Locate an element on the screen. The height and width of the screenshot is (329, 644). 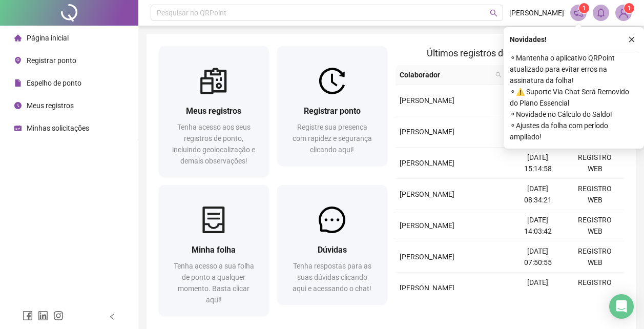
span: file is located at coordinates (18, 83).